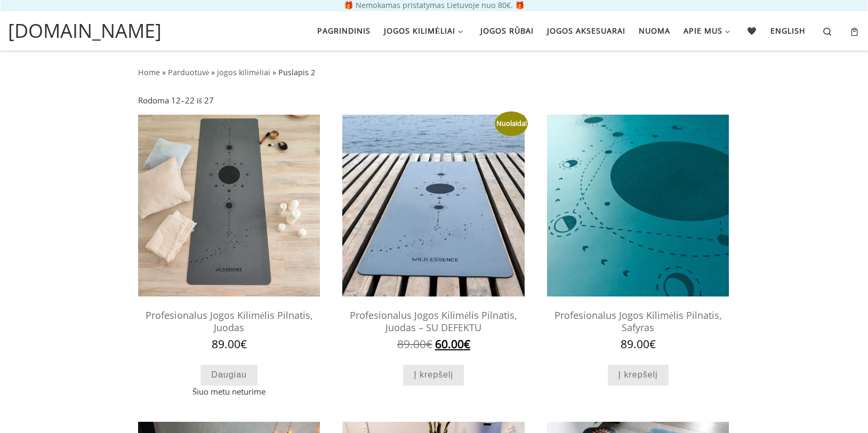 Image resolution: width=868 pixels, height=433 pixels. I want to click on span: Nuoma, so click(654, 29).